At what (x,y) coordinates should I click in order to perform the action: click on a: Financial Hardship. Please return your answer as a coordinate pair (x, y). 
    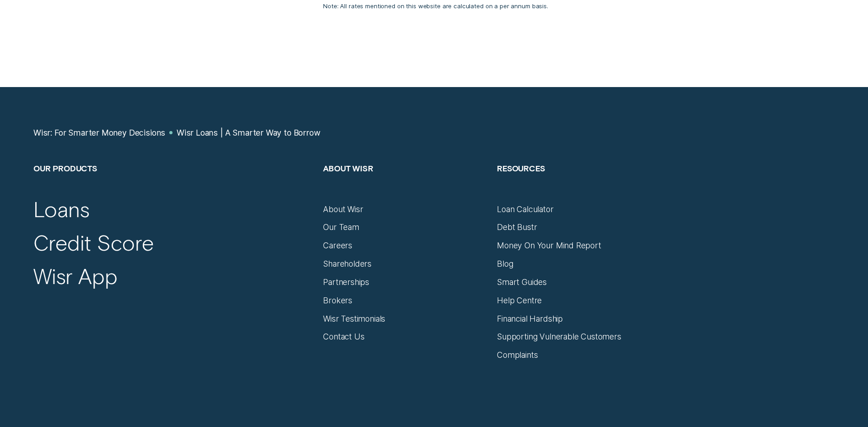
    Looking at the image, I should click on (530, 318).